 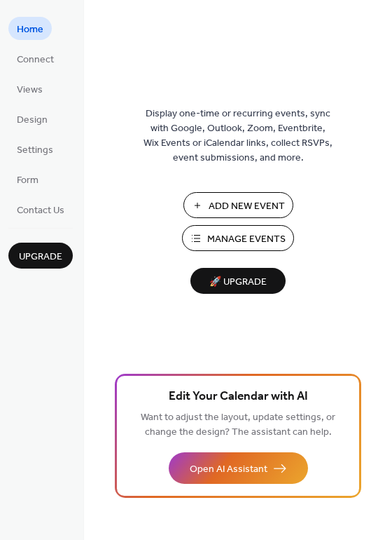 What do you see at coordinates (35, 150) in the screenshot?
I see `span: Settings` at bounding box center [35, 150].